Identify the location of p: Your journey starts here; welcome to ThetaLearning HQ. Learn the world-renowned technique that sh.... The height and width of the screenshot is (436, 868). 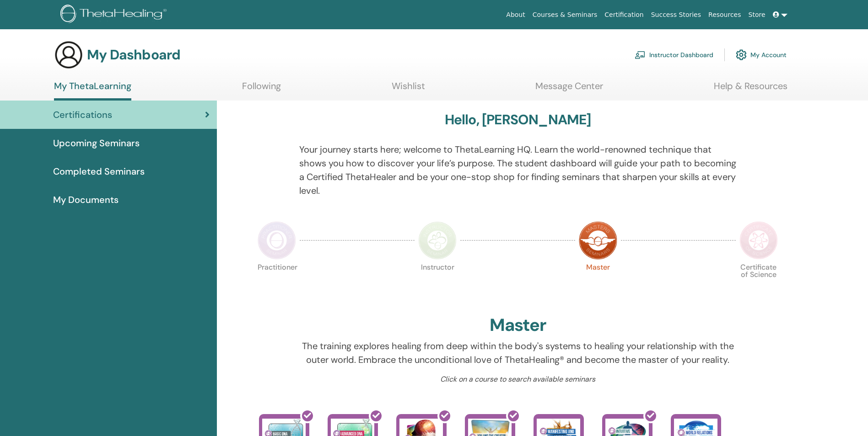
(517, 170).